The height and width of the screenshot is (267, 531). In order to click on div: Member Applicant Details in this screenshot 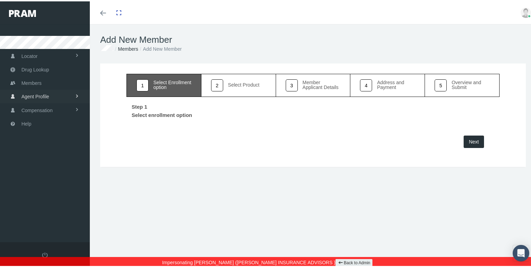, I will do `click(321, 84)`.